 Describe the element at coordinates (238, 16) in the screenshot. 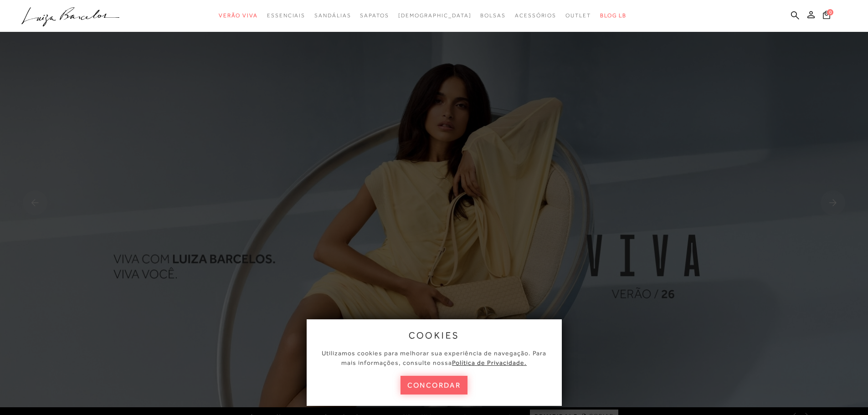

I see `span: Verão Viva` at that location.